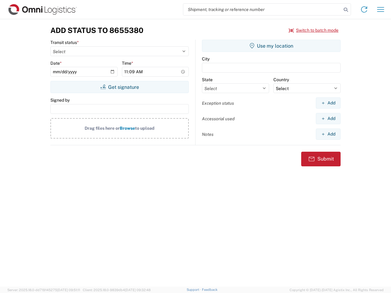  I want to click on label: Date, so click(56, 63).